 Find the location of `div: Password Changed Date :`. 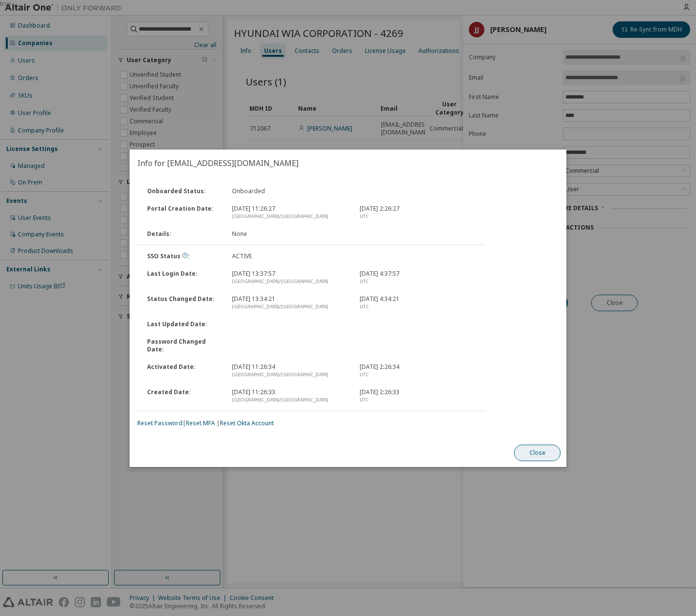

div: Password Changed Date : is located at coordinates (184, 346).